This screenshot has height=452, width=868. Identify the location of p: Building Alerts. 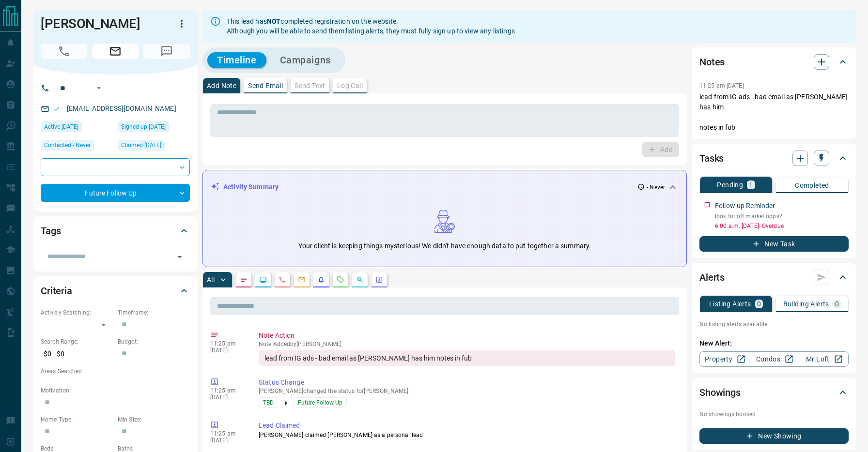
(806, 304).